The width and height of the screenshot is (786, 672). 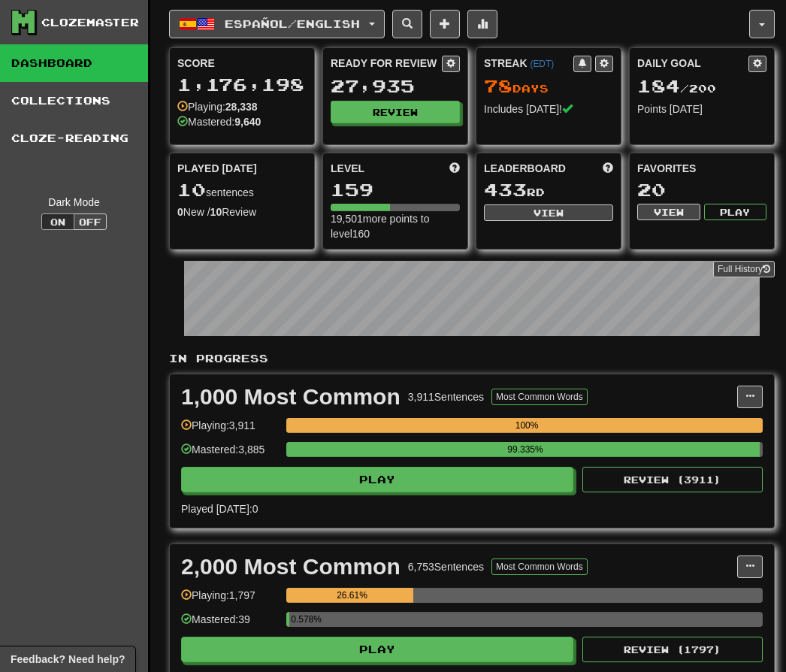 What do you see at coordinates (247, 122) in the screenshot?
I see `strong: 9,640` at bounding box center [247, 122].